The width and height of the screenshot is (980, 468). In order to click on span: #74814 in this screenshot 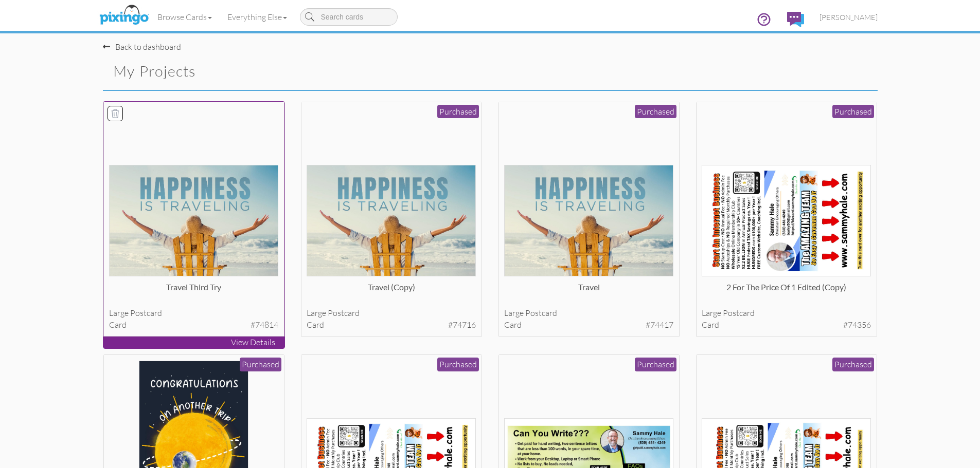, I will do `click(264, 325)`.